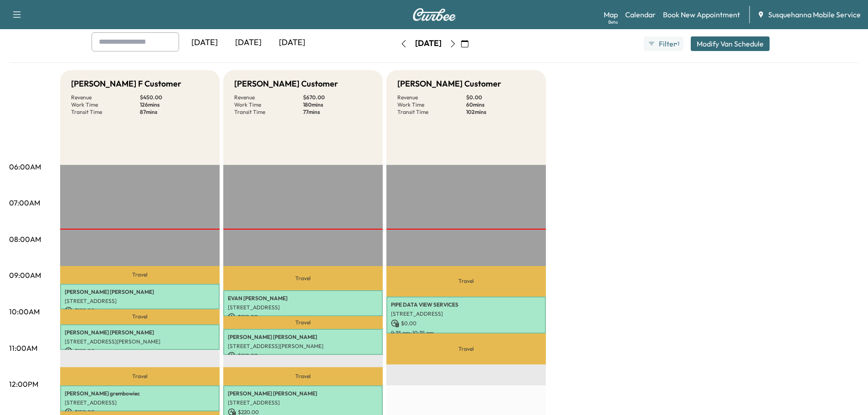 The width and height of the screenshot is (868, 415). What do you see at coordinates (613, 22) in the screenshot?
I see `div: Beta` at bounding box center [613, 22].